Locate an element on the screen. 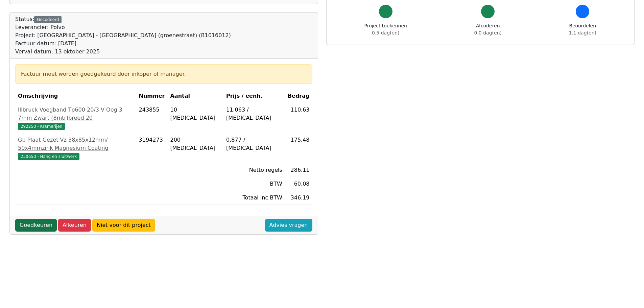  td: BTW is located at coordinates (254, 184).